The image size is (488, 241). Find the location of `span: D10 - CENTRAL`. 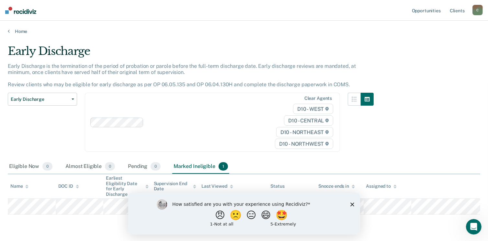

span: D10 - CENTRAL is located at coordinates (308, 121).